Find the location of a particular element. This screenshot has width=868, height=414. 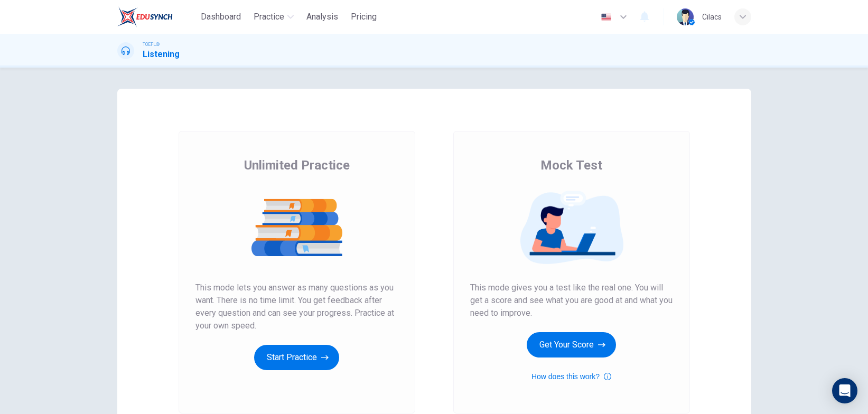

img: EduSynch logo is located at coordinates (145, 17).